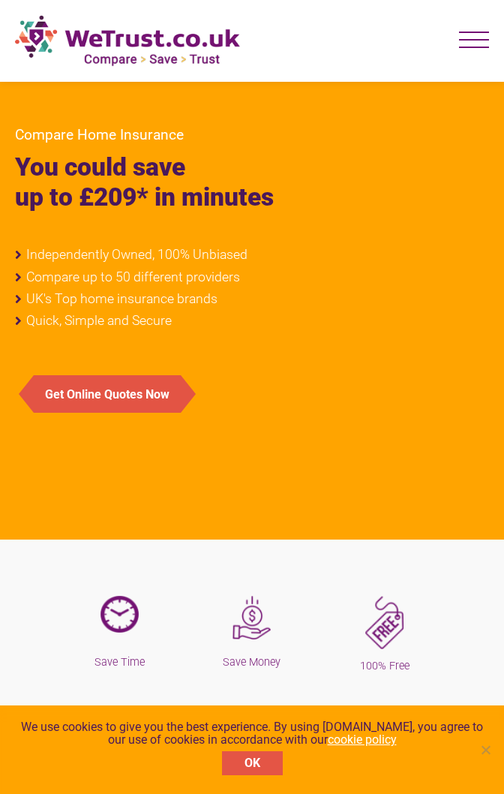  Describe the element at coordinates (252, 277) in the screenshot. I see `li: Compare up to 50 different providers` at that location.